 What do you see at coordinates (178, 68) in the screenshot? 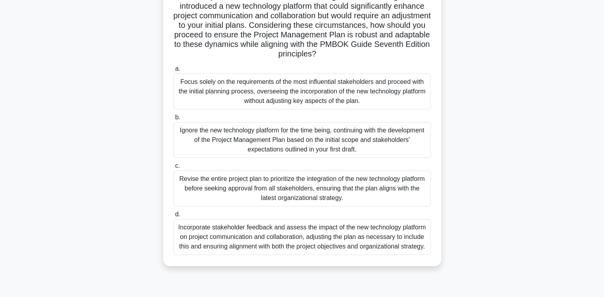
I see `span: a.` at bounding box center [178, 68].